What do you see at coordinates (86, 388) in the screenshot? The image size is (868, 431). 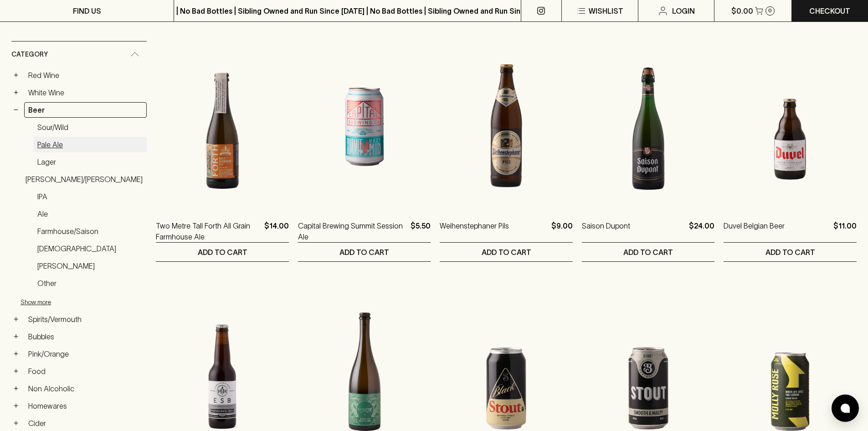 I see `a: Non Alcoholic` at bounding box center [86, 388].